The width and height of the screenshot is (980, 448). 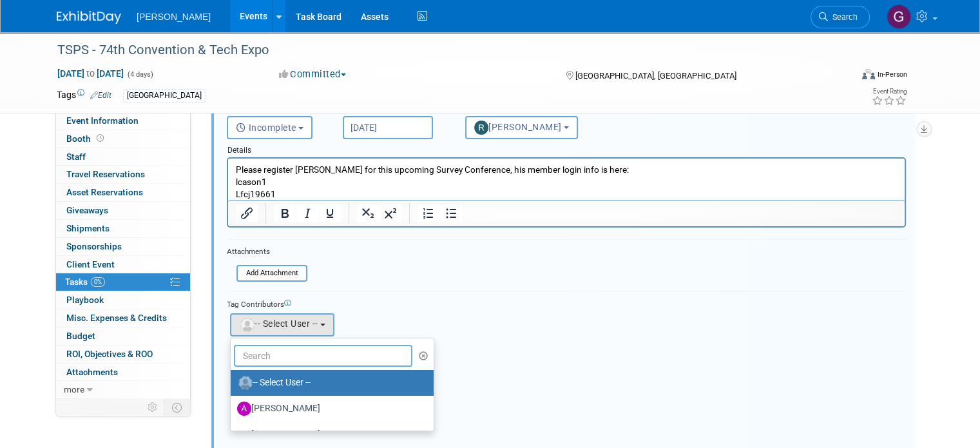 What do you see at coordinates (269, 128) in the screenshot?
I see `button: Incomplete` at bounding box center [269, 128].